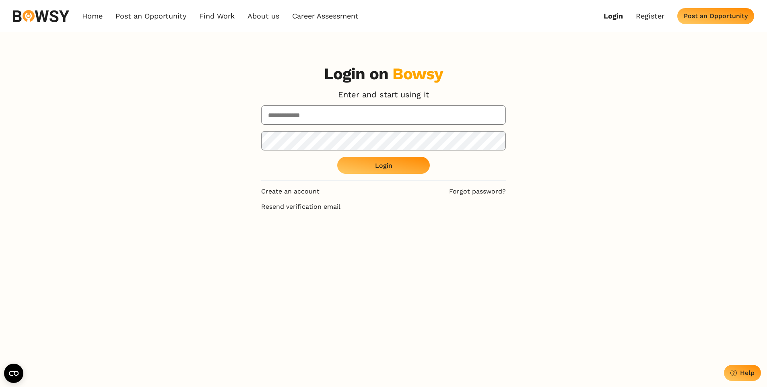 The image size is (767, 387). What do you see at coordinates (716, 16) in the screenshot?
I see `div: Post an Opportunity` at bounding box center [716, 16].